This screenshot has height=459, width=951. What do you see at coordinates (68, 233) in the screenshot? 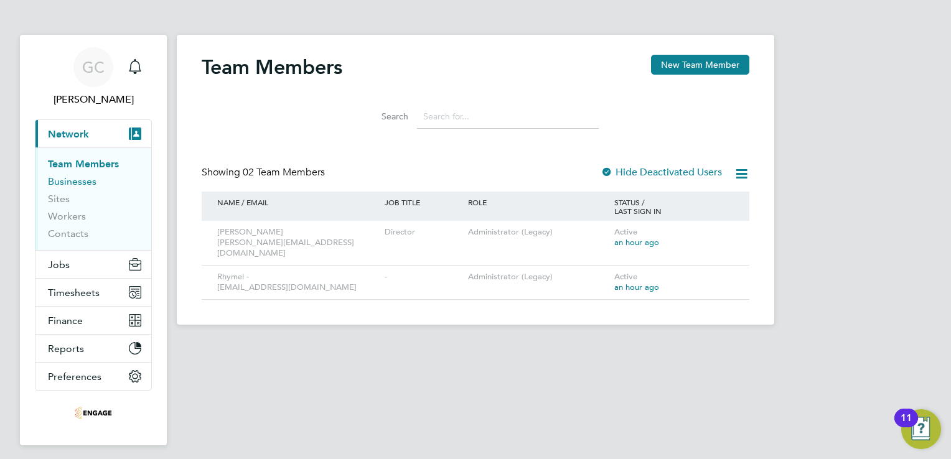
I see `a: Contacts` at bounding box center [68, 233].